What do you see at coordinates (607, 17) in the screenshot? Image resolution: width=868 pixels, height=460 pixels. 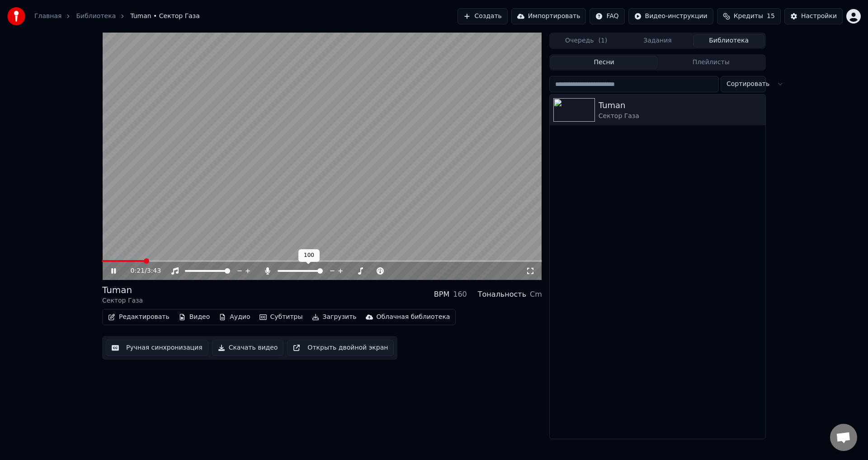 I see `button: FAQ` at bounding box center [607, 17].